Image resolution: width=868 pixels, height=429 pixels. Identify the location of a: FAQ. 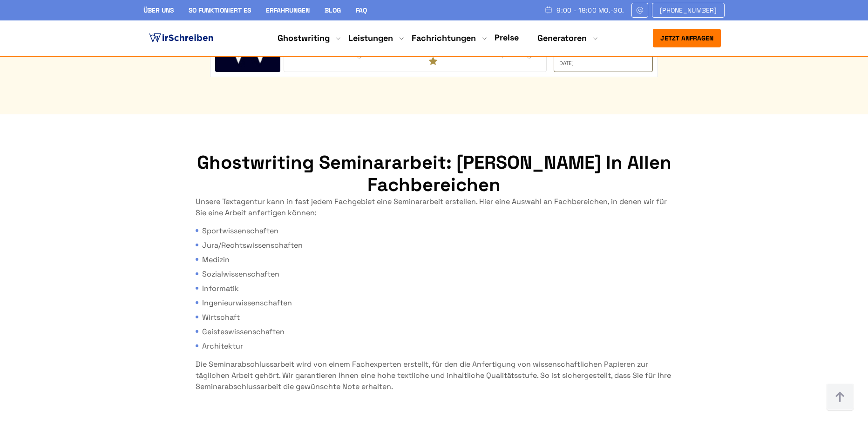
(361, 10).